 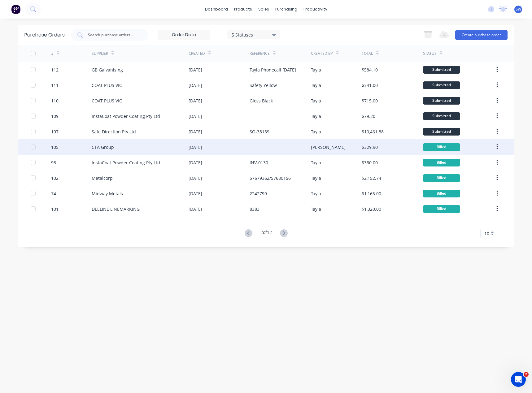 What do you see at coordinates (217, 9) in the screenshot?
I see `a: dashboard` at bounding box center [217, 9].